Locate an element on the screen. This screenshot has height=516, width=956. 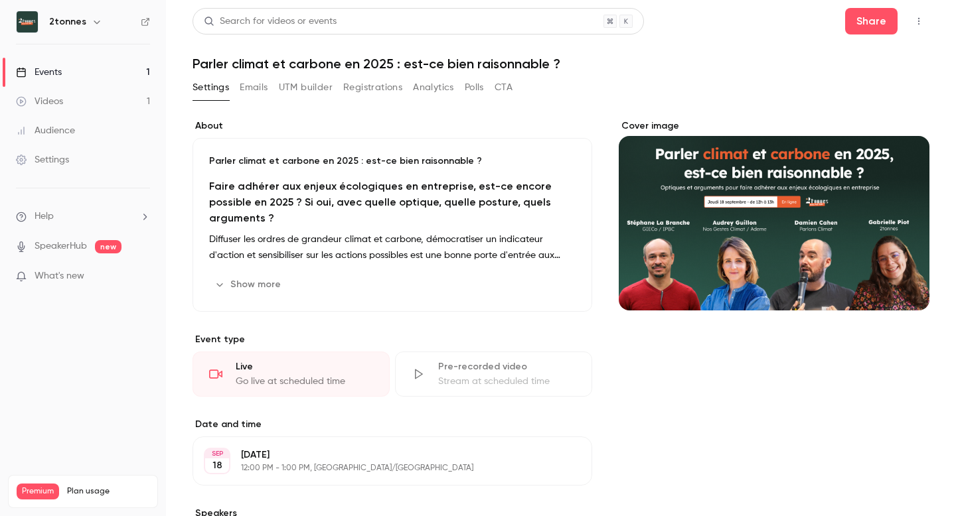
button: Settings is located at coordinates (210, 88).